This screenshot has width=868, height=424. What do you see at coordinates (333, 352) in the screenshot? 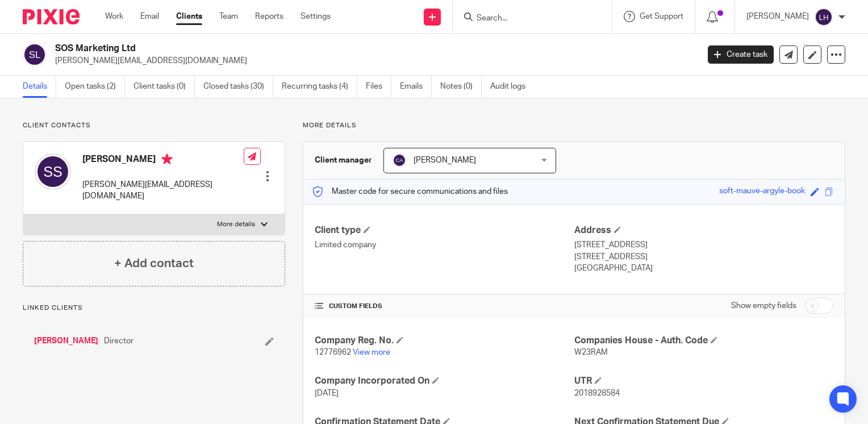
I see `span: 12776962` at bounding box center [333, 352].